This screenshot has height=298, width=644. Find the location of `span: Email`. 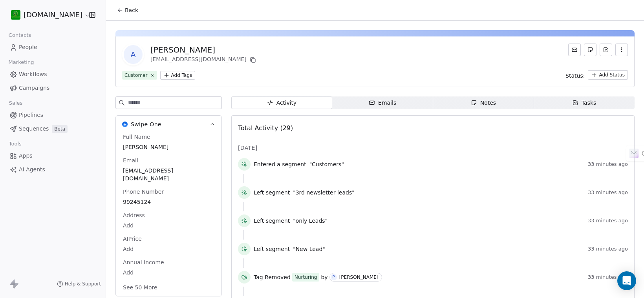

span: Email is located at coordinates (131, 161).